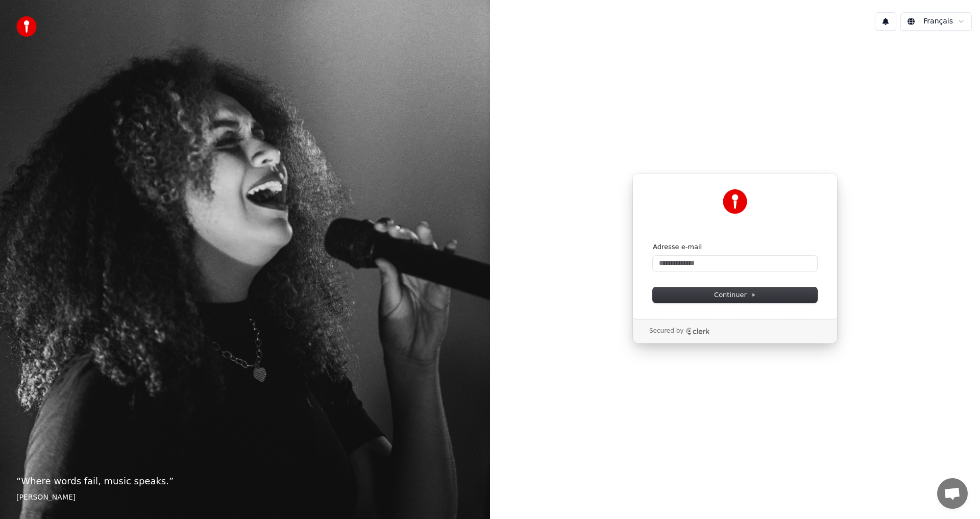 The image size is (980, 519). I want to click on img: Youka, so click(735, 202).